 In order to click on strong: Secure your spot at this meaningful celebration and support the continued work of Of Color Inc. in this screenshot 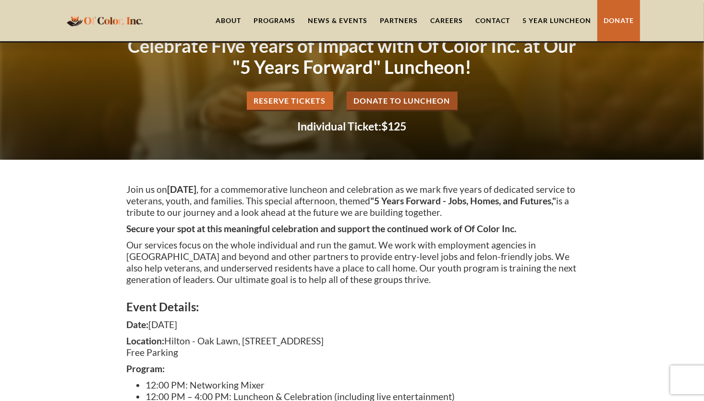, I will do `click(321, 228)`.